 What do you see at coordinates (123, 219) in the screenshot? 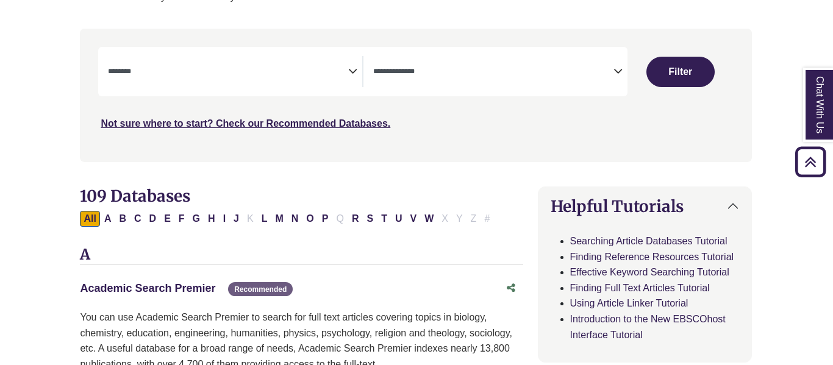
I see `button: Filter Results B` at bounding box center [123, 219].